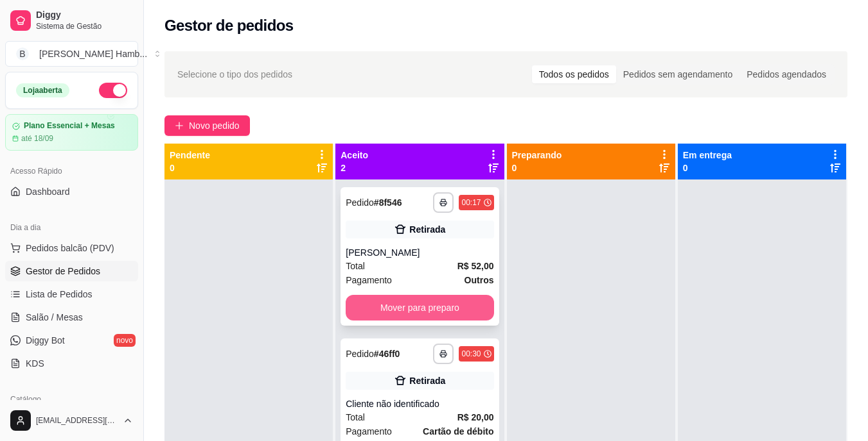  Describe the element at coordinates (71, 54) in the screenshot. I see `button: Select a team` at that location.